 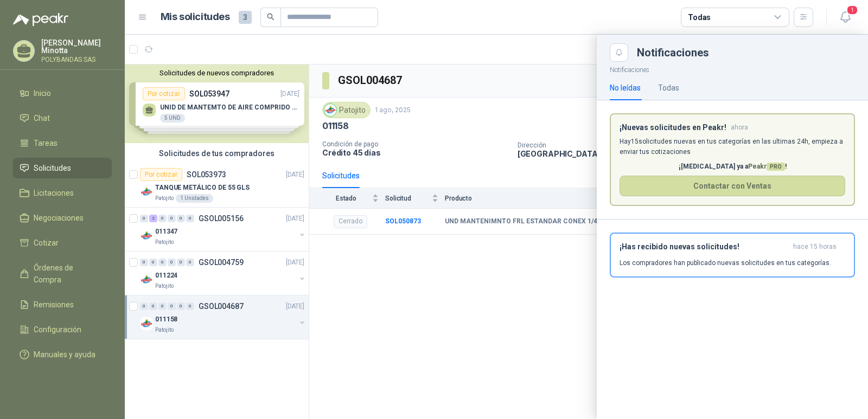 What do you see at coordinates (625, 88) in the screenshot?
I see `div: No leídas` at bounding box center [625, 88].